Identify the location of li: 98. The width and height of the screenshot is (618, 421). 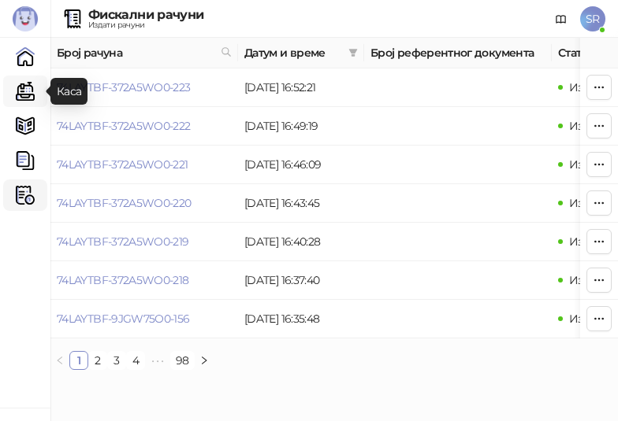
(182, 361).